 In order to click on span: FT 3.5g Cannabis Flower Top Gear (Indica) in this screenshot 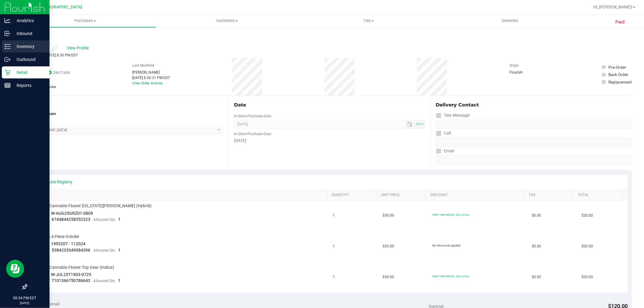, I will do `click(74, 267)`.